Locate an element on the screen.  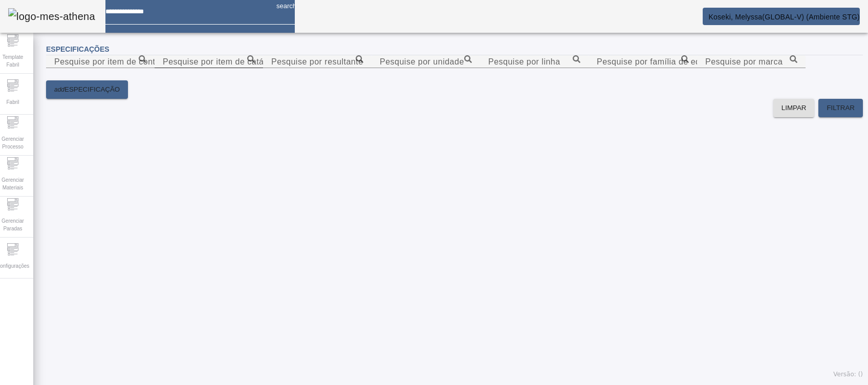
span: FILTRAR is located at coordinates (841, 108).